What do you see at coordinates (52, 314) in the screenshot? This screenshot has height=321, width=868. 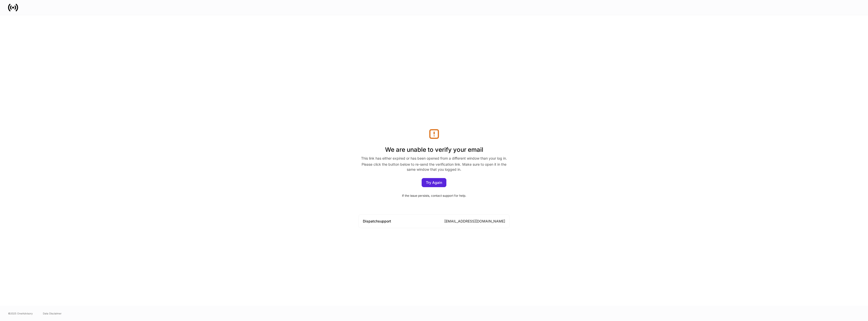 I see `a: Data Disclaimer` at bounding box center [52, 314].